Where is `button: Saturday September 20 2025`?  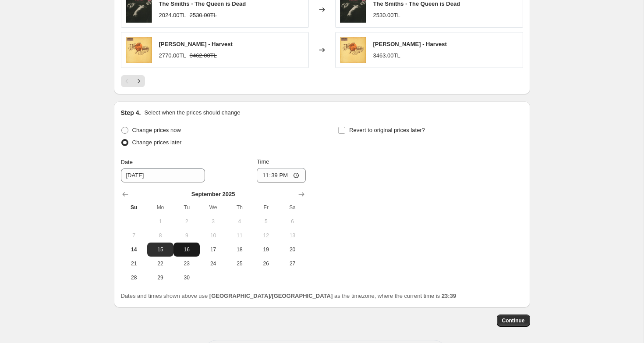 button: Saturday September 20 2025 is located at coordinates (292, 249).